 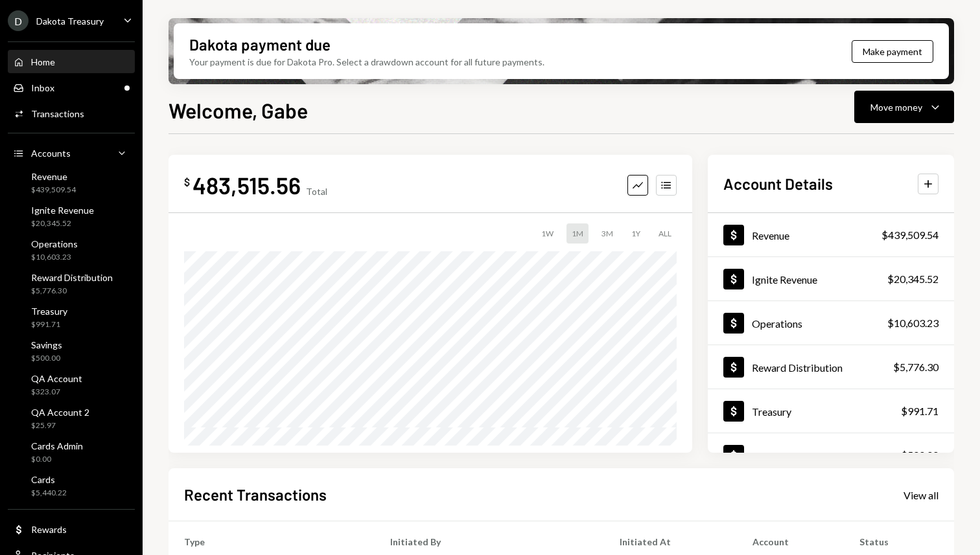 I want to click on div: D, so click(x=18, y=21).